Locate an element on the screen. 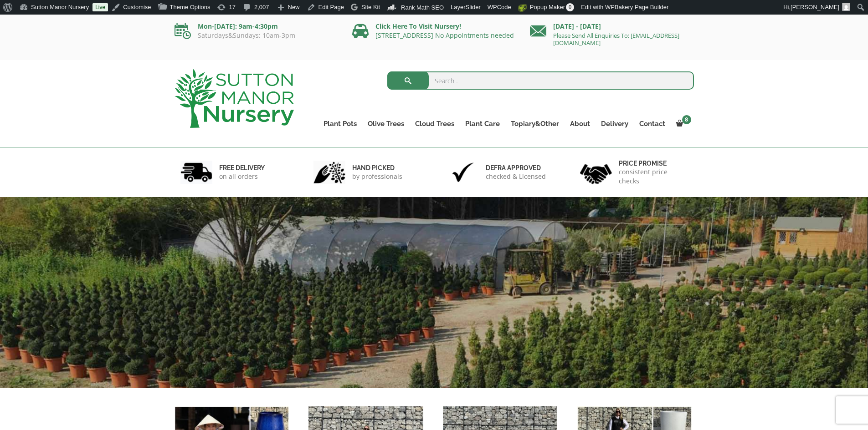  h6: Price promise is located at coordinates (653, 164).